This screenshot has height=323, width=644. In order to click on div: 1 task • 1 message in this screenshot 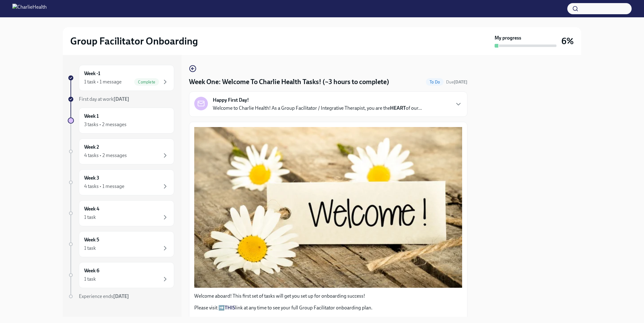, I will do `click(103, 82)`.